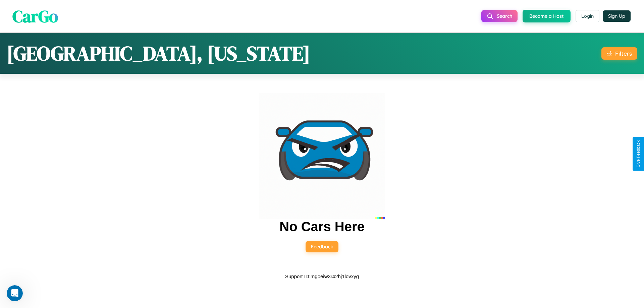  What do you see at coordinates (35, 16) in the screenshot?
I see `span: CarGo` at bounding box center [35, 16].